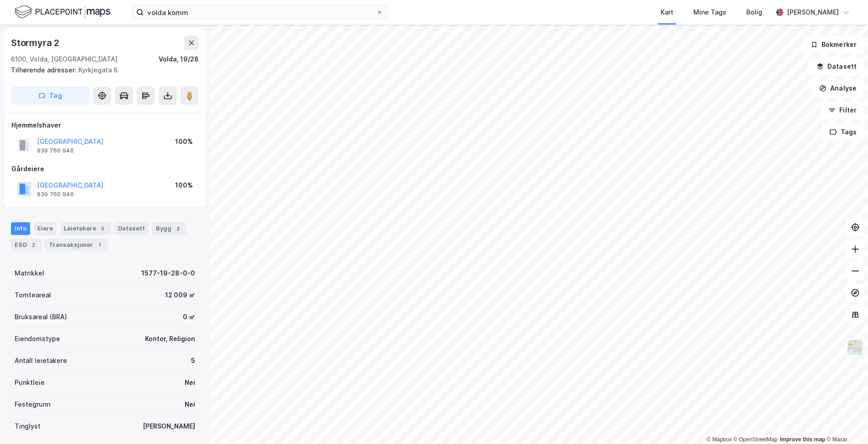 The image size is (868, 444). Describe the element at coordinates (667, 12) in the screenshot. I see `div: Kart` at that location.